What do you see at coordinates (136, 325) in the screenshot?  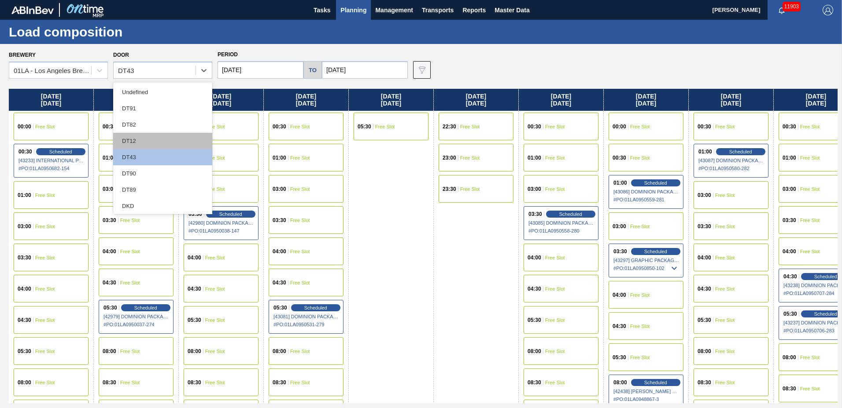 I see `span: # PO : 01LA0950037-274` at bounding box center [136, 325].